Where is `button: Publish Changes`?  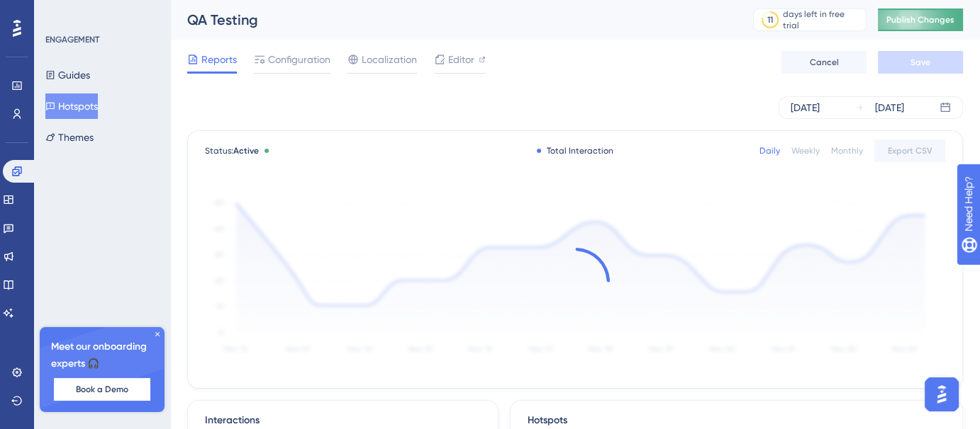
button: Publish Changes is located at coordinates (921, 19).